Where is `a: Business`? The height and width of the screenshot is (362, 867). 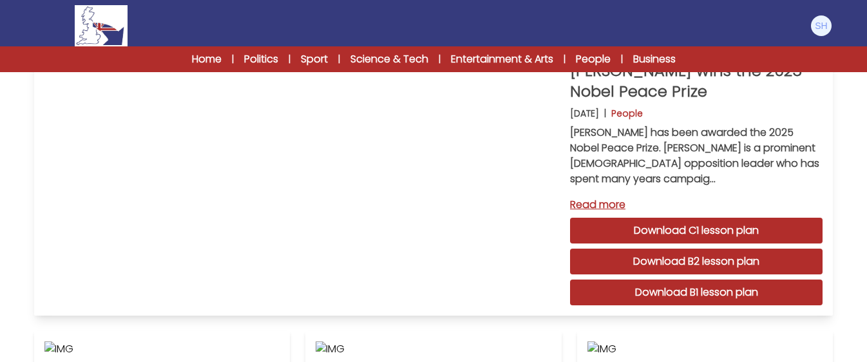 a: Business is located at coordinates (655, 59).